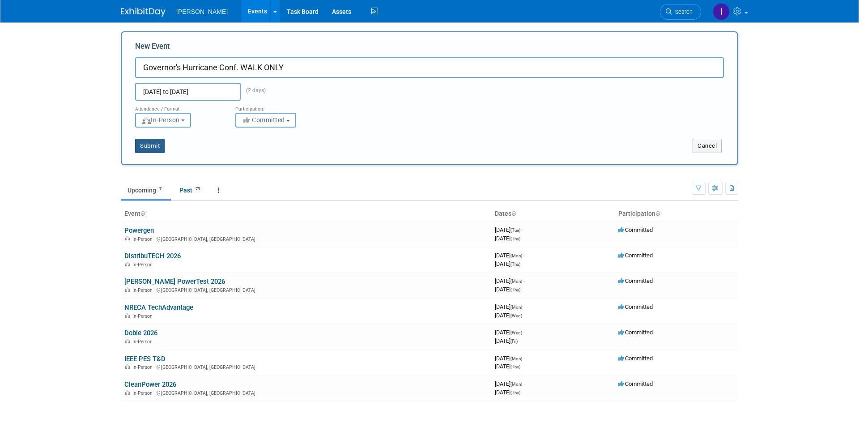 The image size is (859, 444). What do you see at coordinates (143, 12) in the screenshot?
I see `img: ExhibitDay` at bounding box center [143, 12].